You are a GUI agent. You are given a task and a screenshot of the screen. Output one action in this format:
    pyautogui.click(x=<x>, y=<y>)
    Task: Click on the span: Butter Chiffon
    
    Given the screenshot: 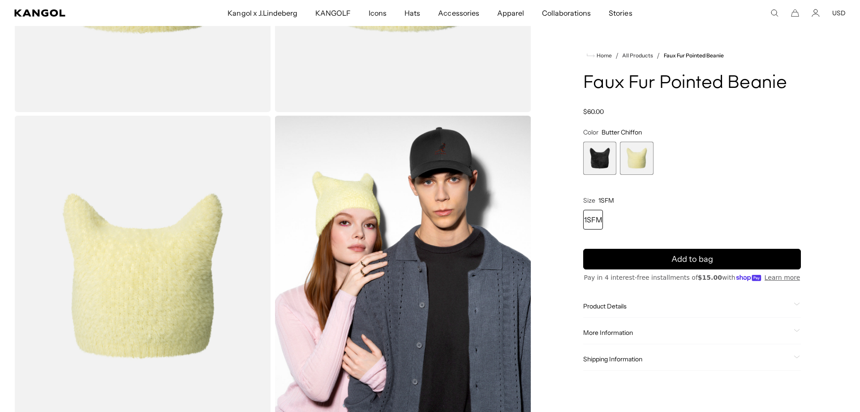 What is the action you would take?
    pyautogui.click(x=622, y=132)
    